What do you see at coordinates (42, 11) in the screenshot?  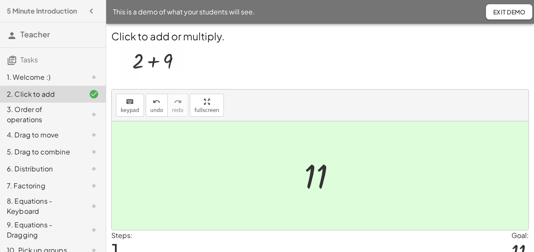 I see `h4: 5 Minute Introduction` at bounding box center [42, 11].